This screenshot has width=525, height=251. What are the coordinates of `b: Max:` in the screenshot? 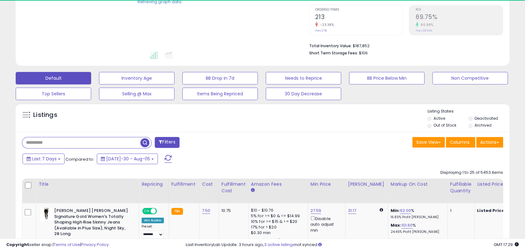 It's located at (396, 226).